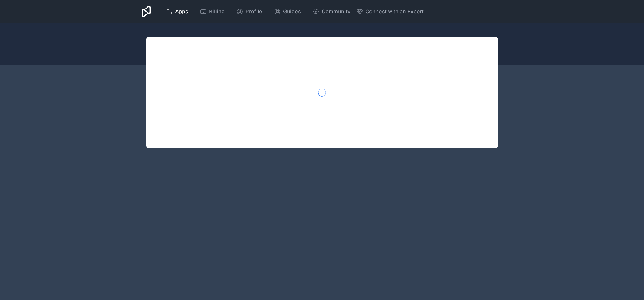 The width and height of the screenshot is (644, 300). Describe the element at coordinates (177, 11) in the screenshot. I see `a: Apps` at that location.